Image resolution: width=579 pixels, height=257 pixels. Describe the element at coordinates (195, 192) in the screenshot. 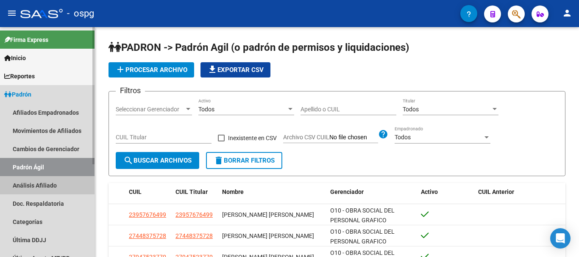

I see `datatable-header-cell: CUIL Titular` at that location.